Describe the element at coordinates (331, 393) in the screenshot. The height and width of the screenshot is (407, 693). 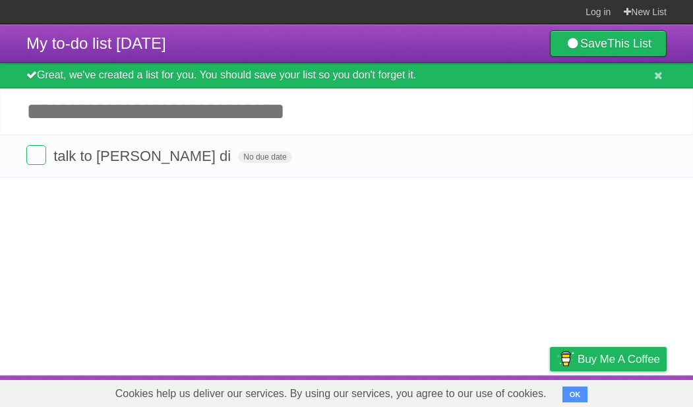
I see `span: Cookies help us deliver our services. By using our services, you agree to our use of cookies.` at that location.